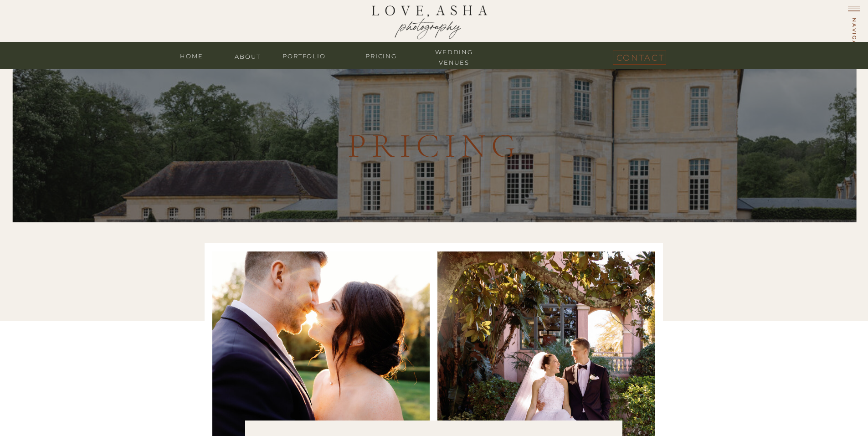  Describe the element at coordinates (192, 55) in the screenshot. I see `a: home` at that location.